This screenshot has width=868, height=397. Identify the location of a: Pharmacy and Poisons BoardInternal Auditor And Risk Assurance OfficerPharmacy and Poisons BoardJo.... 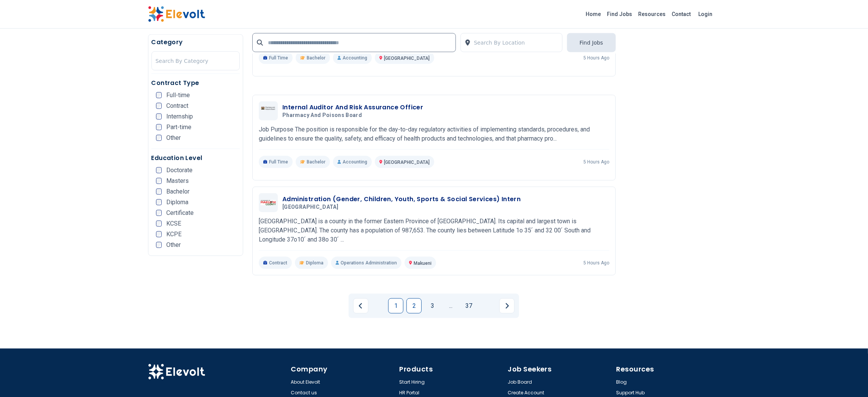
(434, 134).